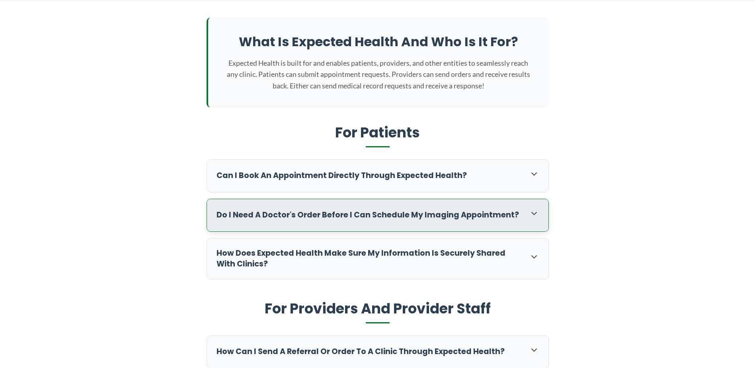  Describe the element at coordinates (369, 259) in the screenshot. I see `h3: How does Expected Health make sure my information is securely shared with clinics?` at that location.